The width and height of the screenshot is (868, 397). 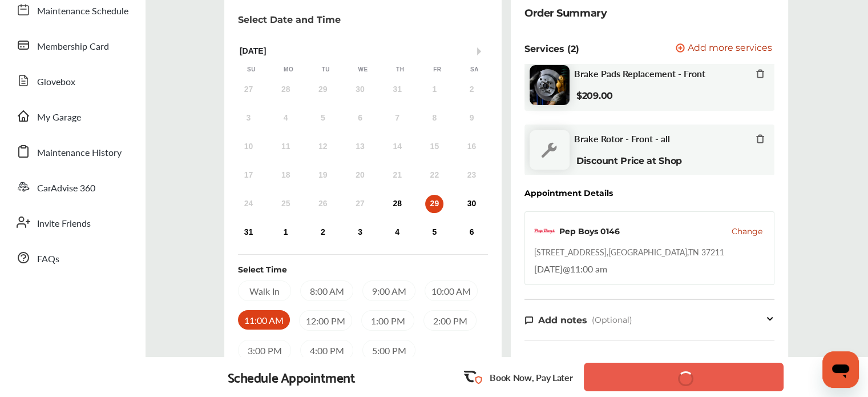 What do you see at coordinates (360, 161) in the screenshot?
I see `div: month 2025-08` at bounding box center [360, 161].